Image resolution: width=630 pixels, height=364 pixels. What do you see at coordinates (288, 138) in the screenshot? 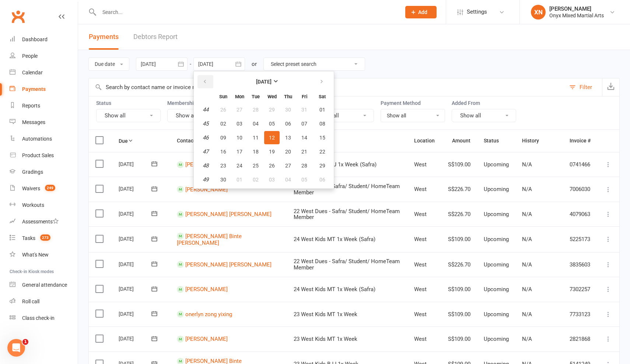
I see `button: 13` at bounding box center [288, 138].